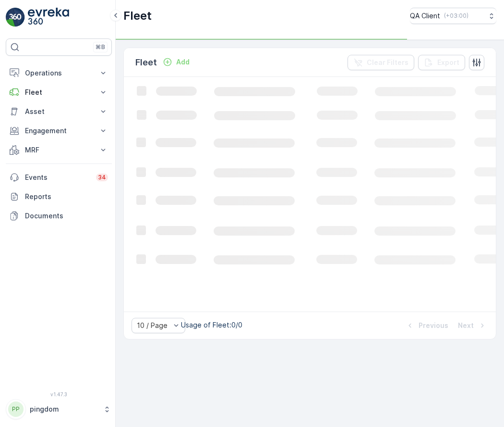 The image size is (504, 427). What do you see at coordinates (58, 131) in the screenshot?
I see `button: Engagement` at bounding box center [58, 131].